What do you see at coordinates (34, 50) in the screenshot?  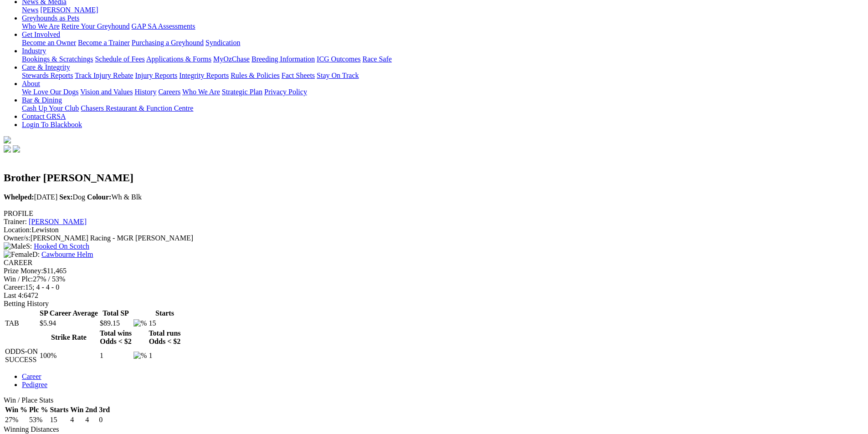 I see `a: Industry` at bounding box center [34, 50].